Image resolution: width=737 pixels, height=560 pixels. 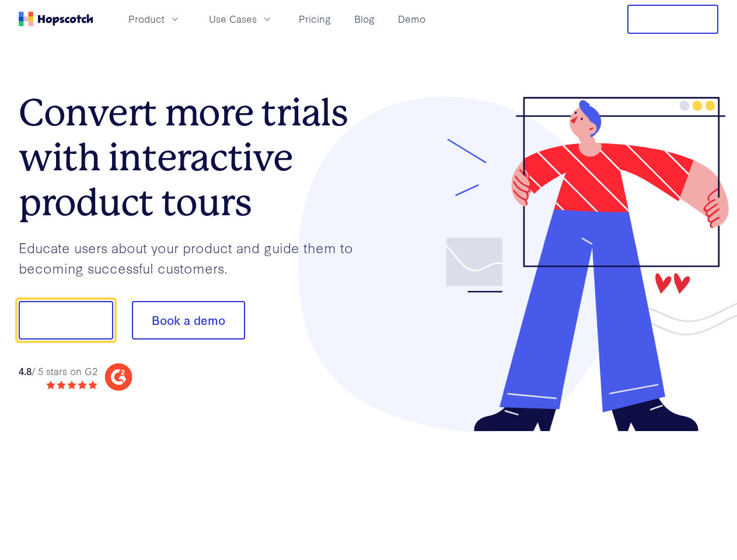 What do you see at coordinates (194, 158) in the screenshot?
I see `h1: Convert more trials with interactive product tours` at bounding box center [194, 158].